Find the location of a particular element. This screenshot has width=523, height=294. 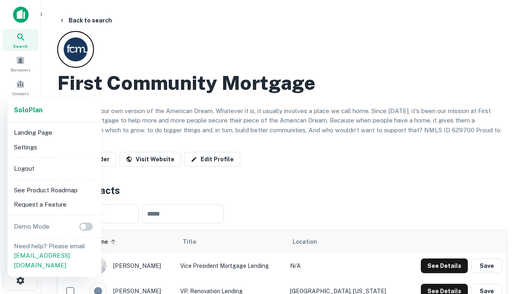

p: Need help? Please email is located at coordinates (54, 256).